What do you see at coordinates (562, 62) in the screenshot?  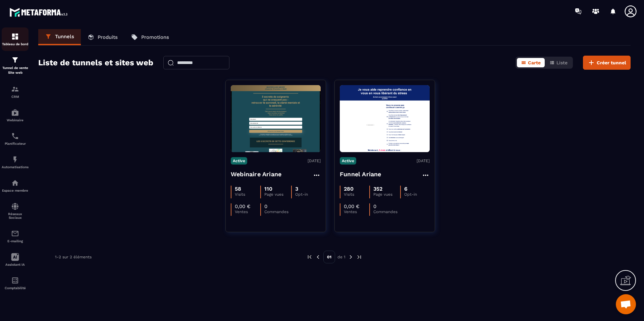 I see `span: Liste` at bounding box center [562, 62].